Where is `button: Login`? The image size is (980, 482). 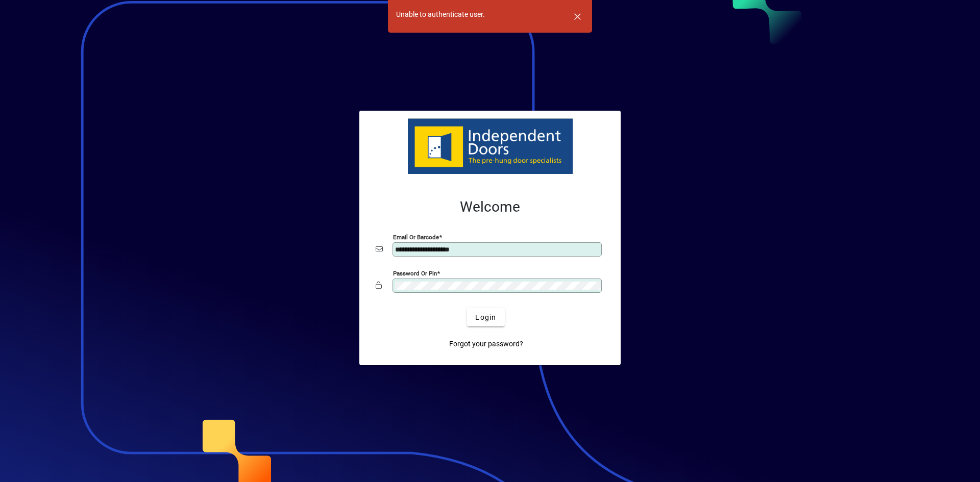 button: Login is located at coordinates (485, 318).